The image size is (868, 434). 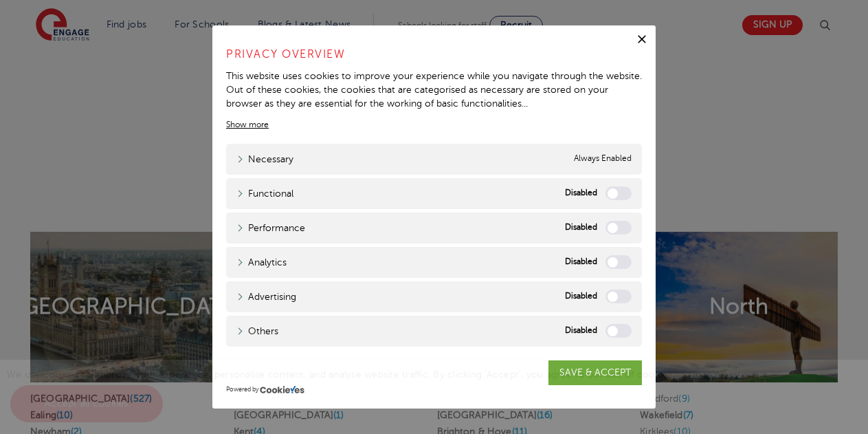 What do you see at coordinates (266, 296) in the screenshot?
I see `a: Advertising` at bounding box center [266, 296].